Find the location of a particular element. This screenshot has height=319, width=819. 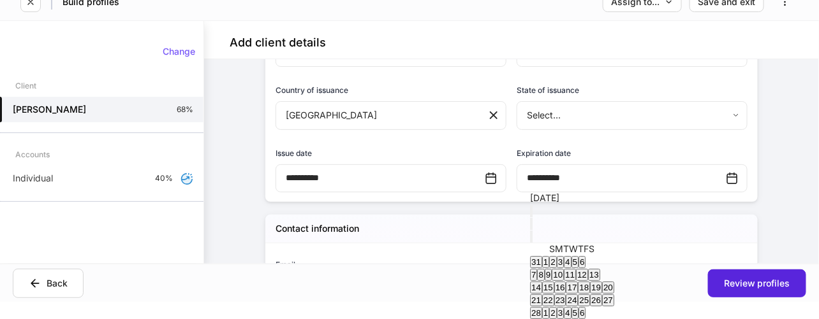

div: Client is located at coordinates (26, 85).